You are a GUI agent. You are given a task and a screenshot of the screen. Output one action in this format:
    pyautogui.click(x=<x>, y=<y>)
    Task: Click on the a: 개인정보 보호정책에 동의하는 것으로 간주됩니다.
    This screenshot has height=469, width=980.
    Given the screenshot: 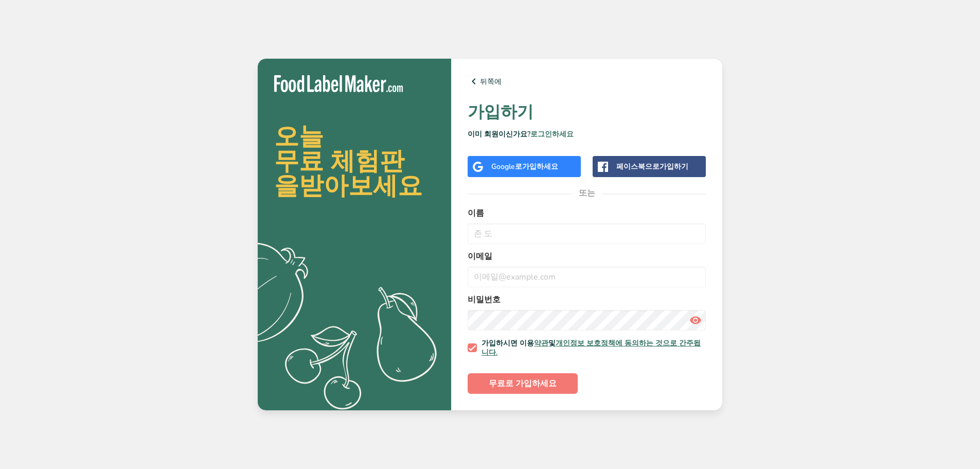 What is the action you would take?
    pyautogui.click(x=591, y=347)
    